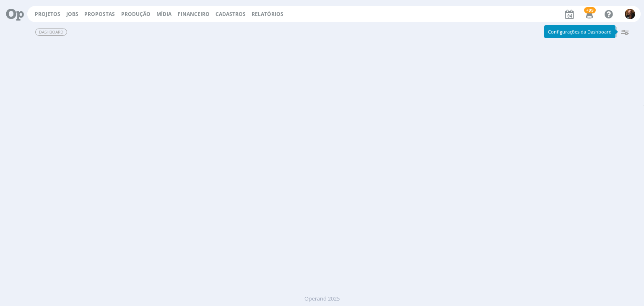  I want to click on a: Jobs, so click(72, 14).